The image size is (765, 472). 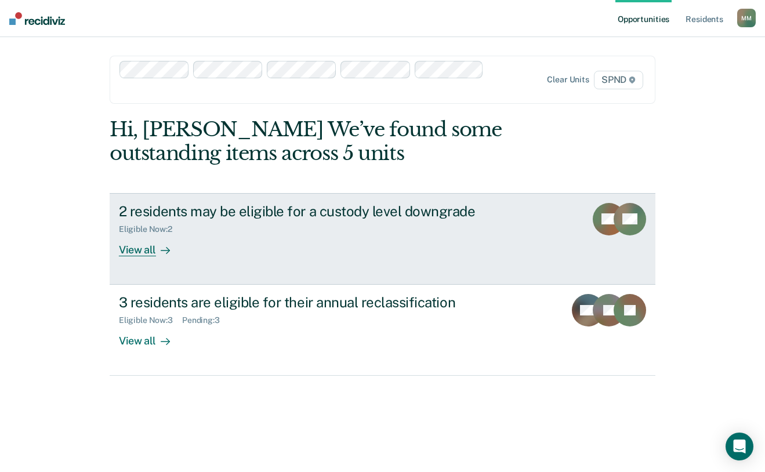 I want to click on div: Eligible Now : 2, so click(x=150, y=229).